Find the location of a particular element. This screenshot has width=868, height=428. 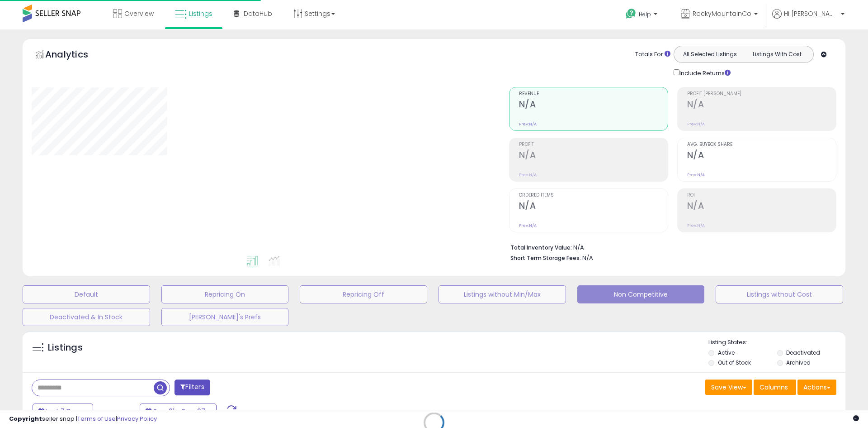

span: Profit is located at coordinates (594, 144).